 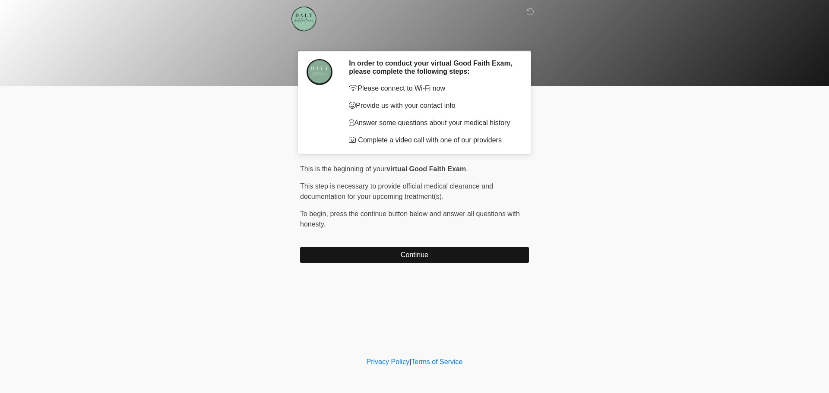 I want to click on a: Terms of Service, so click(x=437, y=362).